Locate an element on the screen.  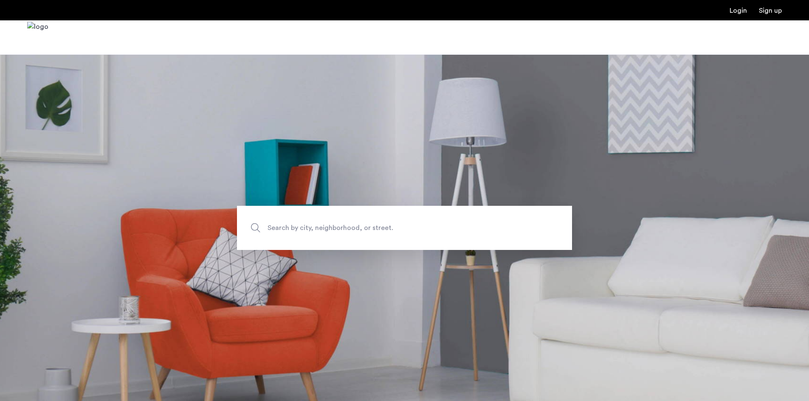
img: logo is located at coordinates (38, 37).